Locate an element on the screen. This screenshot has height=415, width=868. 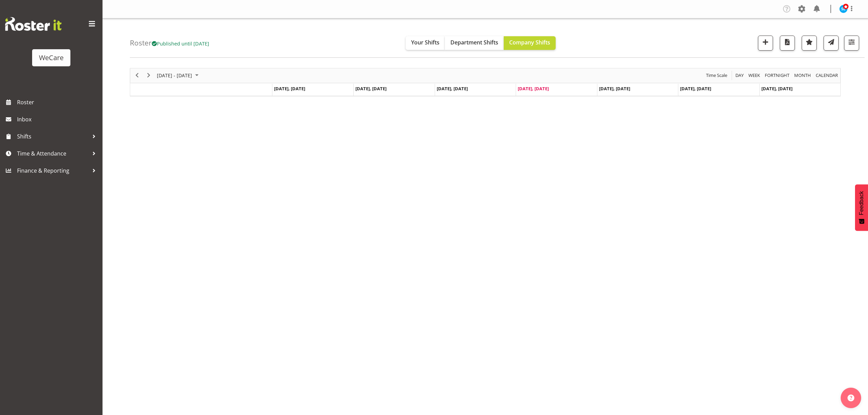
h4: Roster is located at coordinates (169, 43).